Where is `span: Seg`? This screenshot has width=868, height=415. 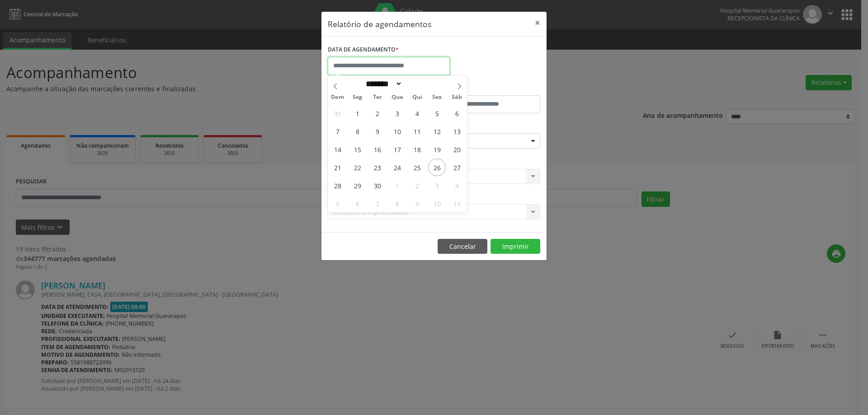 span: Seg is located at coordinates (357, 97).